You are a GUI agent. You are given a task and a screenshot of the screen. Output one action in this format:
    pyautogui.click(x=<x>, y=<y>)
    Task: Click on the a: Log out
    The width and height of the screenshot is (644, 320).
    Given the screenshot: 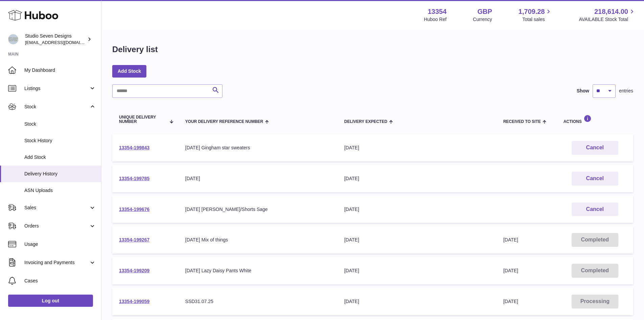 What is the action you would take?
    pyautogui.click(x=51, y=301)
    